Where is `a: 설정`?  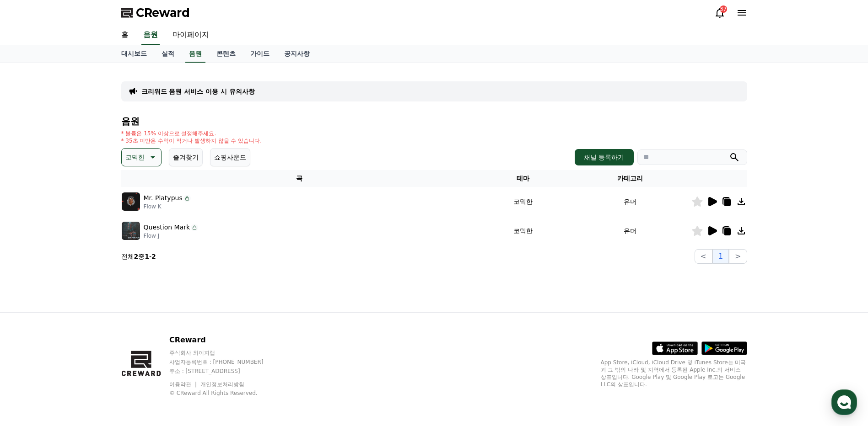 a: 설정 is located at coordinates (147, 301).